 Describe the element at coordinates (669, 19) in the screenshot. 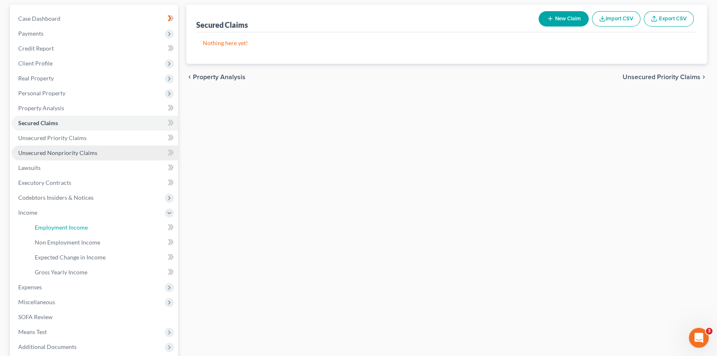

I see `a: Export CSV` at that location.